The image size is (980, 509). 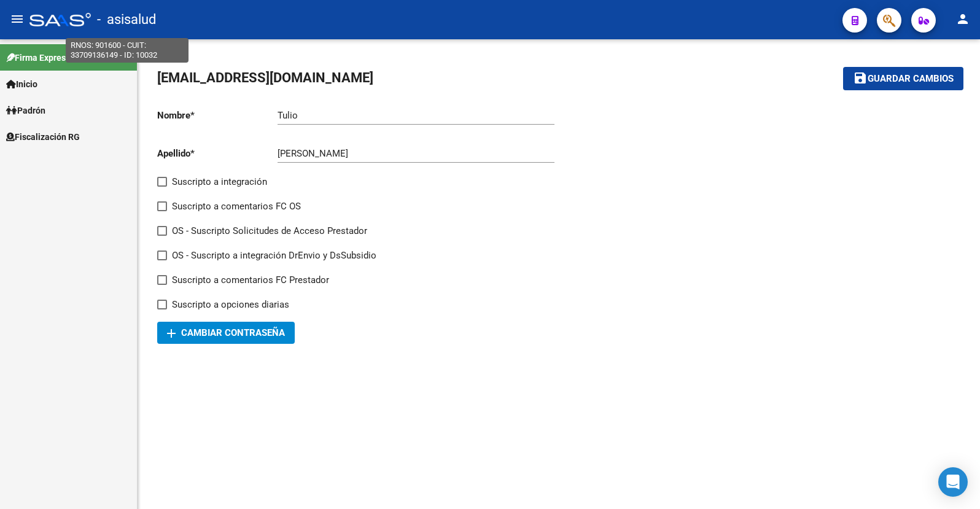 I want to click on span: Padrón, so click(x=26, y=111).